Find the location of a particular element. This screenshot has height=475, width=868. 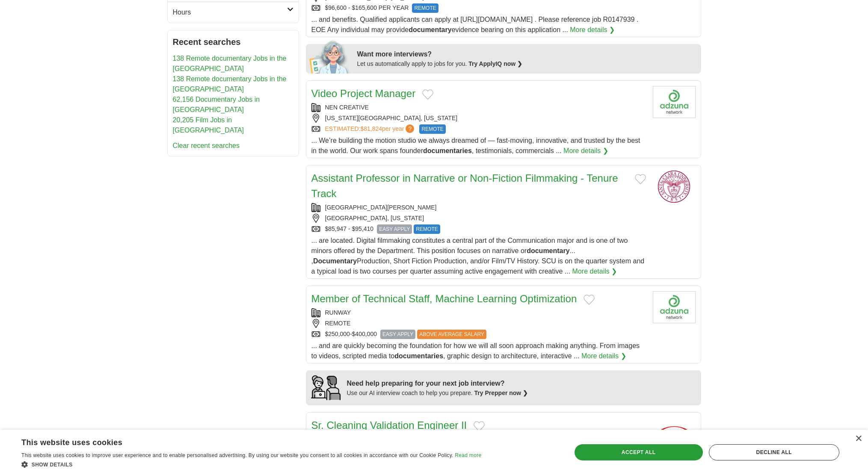

a: Sr. Cleaning Validation Engineer II is located at coordinates (390, 425).